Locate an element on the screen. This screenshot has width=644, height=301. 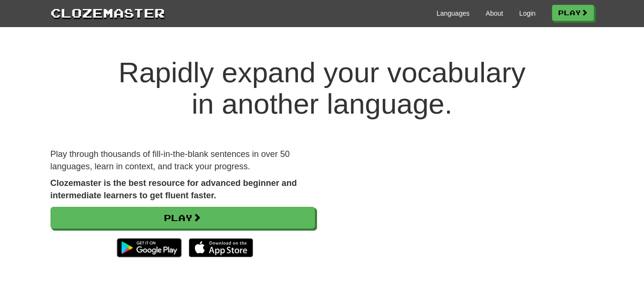
a: Clozemaster is located at coordinates (107, 13).